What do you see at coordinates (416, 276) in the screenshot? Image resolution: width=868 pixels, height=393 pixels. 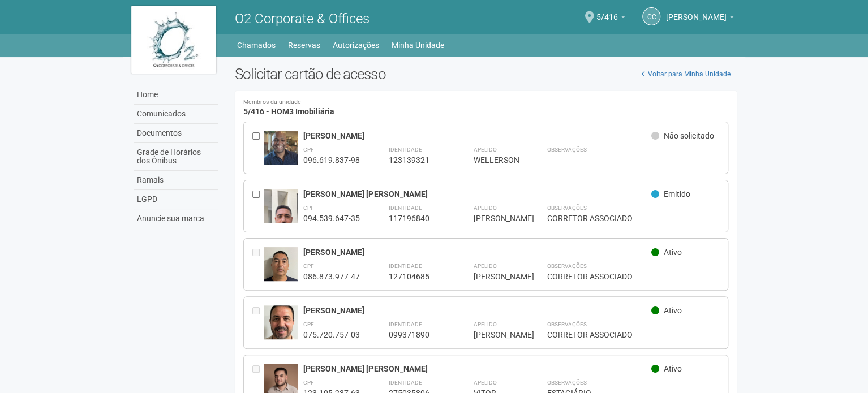 I see `div: 127104685` at bounding box center [416, 276].